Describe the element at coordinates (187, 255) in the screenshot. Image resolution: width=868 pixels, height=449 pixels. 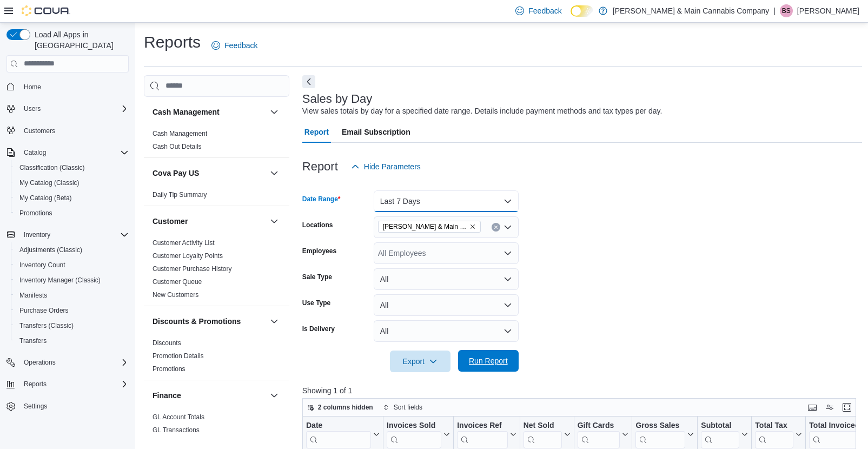
I see `a: Customer Loyalty Points` at that location.